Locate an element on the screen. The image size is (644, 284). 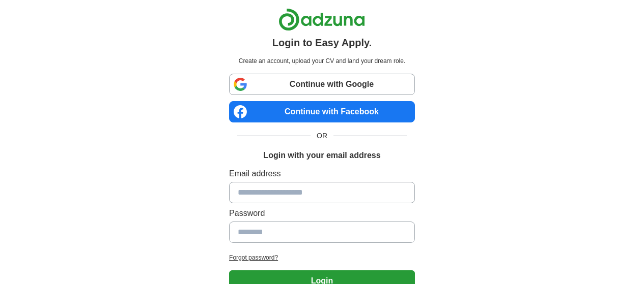
a: Continue with Facebook is located at coordinates (322, 112).